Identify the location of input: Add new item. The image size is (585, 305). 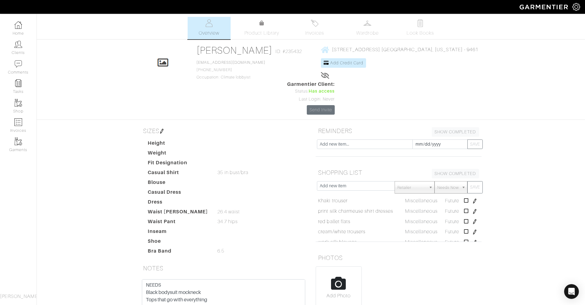
(356, 186).